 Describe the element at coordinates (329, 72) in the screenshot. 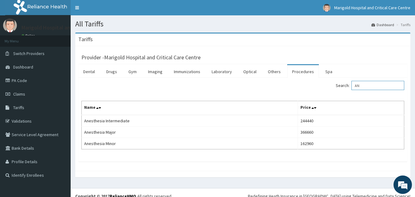

I see `a: Spa` at that location.